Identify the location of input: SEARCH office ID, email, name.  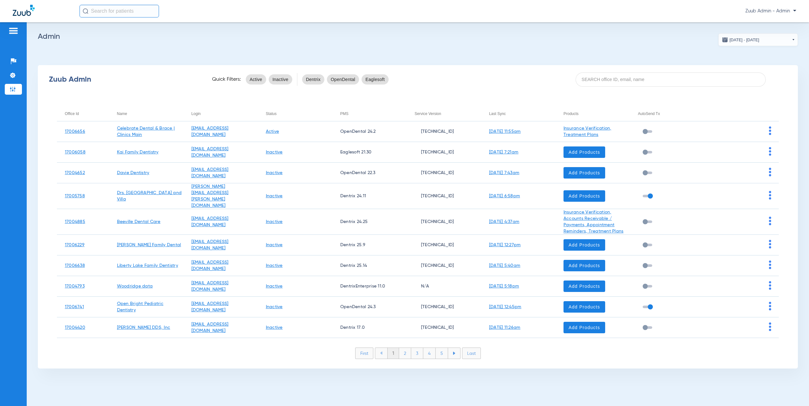
(671, 79).